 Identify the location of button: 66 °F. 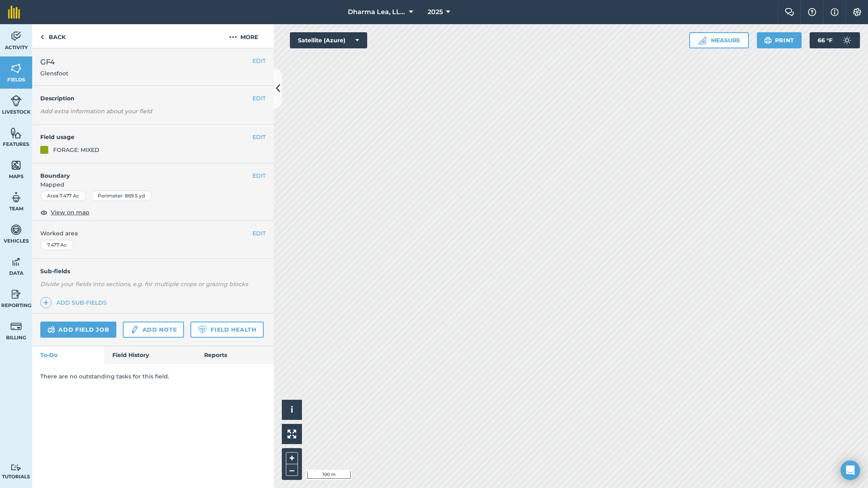
(834, 41).